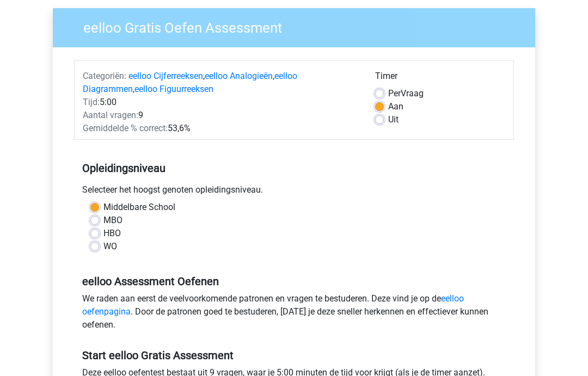 The height and width of the screenshot is (376, 588). What do you see at coordinates (294, 169) in the screenshot?
I see `h5: Opleidingsniveau` at bounding box center [294, 169].